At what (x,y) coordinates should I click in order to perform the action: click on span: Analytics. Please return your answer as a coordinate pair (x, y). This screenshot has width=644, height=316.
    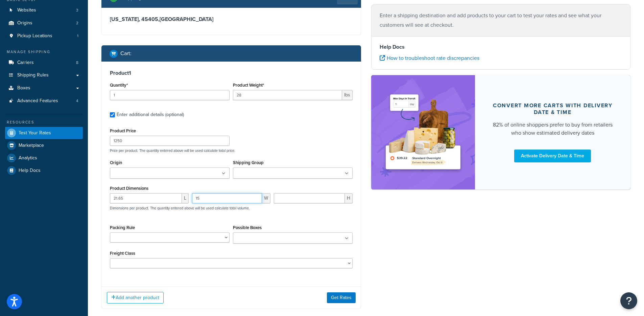
    Looking at the image, I should click on (28, 158).